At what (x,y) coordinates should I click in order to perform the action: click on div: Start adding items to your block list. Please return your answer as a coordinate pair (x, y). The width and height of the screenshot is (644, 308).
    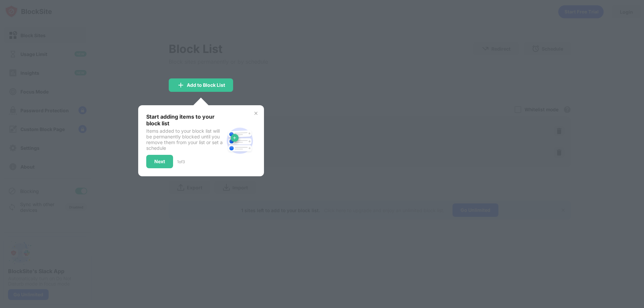
    Looking at the image, I should click on (185, 120).